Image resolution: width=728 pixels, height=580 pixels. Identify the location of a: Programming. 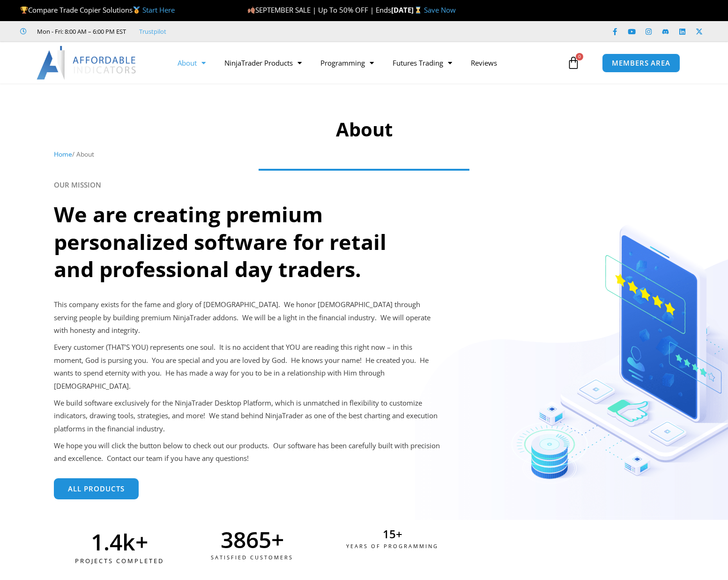
(347, 63).